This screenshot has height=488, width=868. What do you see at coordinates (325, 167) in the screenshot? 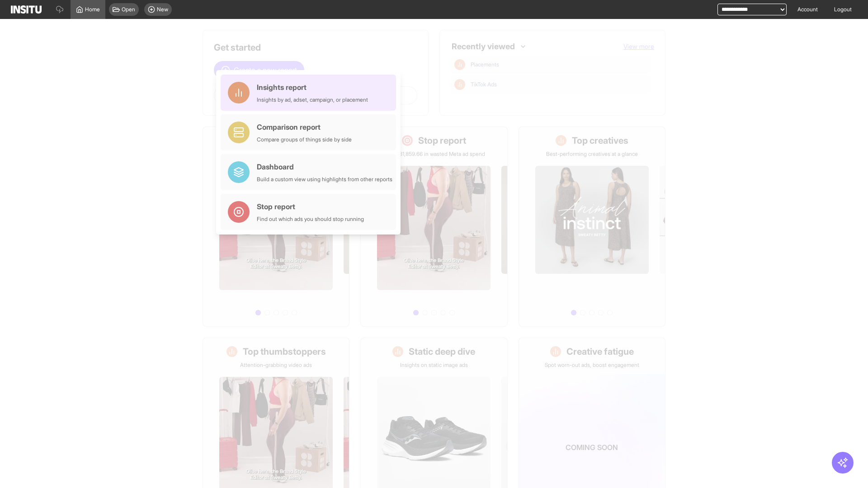
I see `div: Dashboard` at bounding box center [325, 167].